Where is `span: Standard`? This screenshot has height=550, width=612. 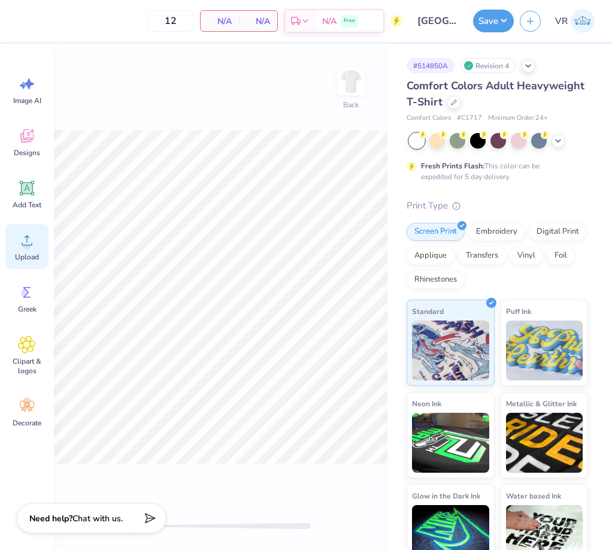
span: Standard is located at coordinates (428, 311).